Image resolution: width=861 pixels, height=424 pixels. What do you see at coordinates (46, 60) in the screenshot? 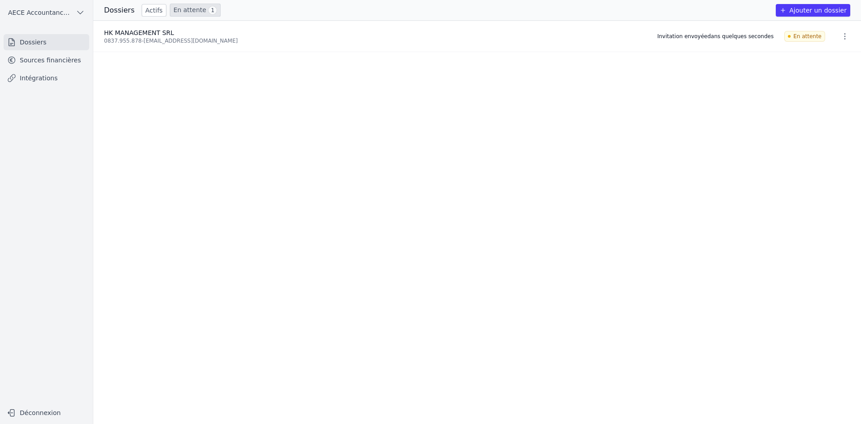
I see `a: Sources financières` at bounding box center [46, 60].